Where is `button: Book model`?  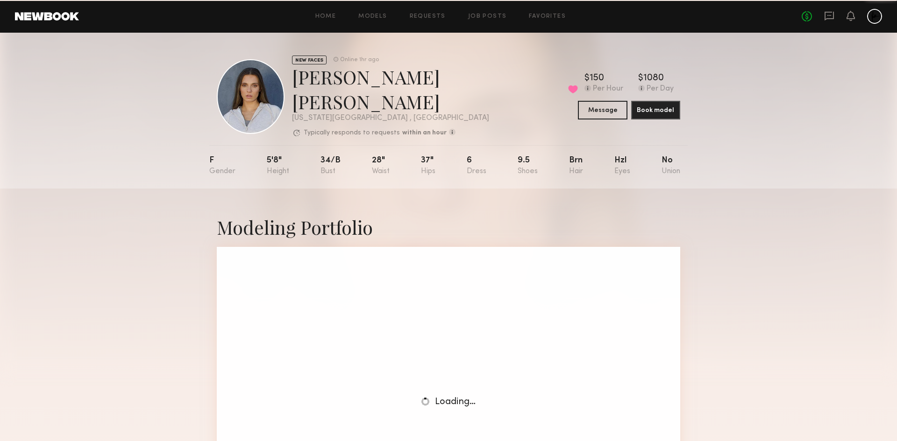
button: Book model is located at coordinates (655, 110).